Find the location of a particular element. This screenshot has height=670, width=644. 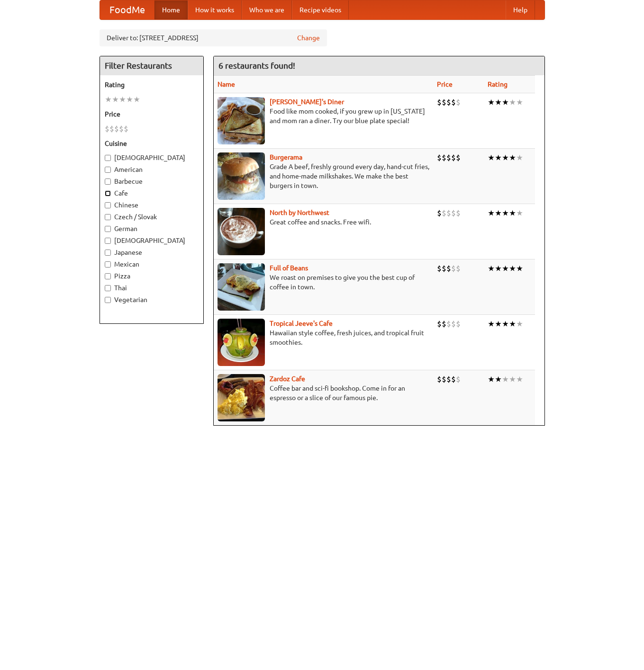

input: Japanese is located at coordinates (108, 252).